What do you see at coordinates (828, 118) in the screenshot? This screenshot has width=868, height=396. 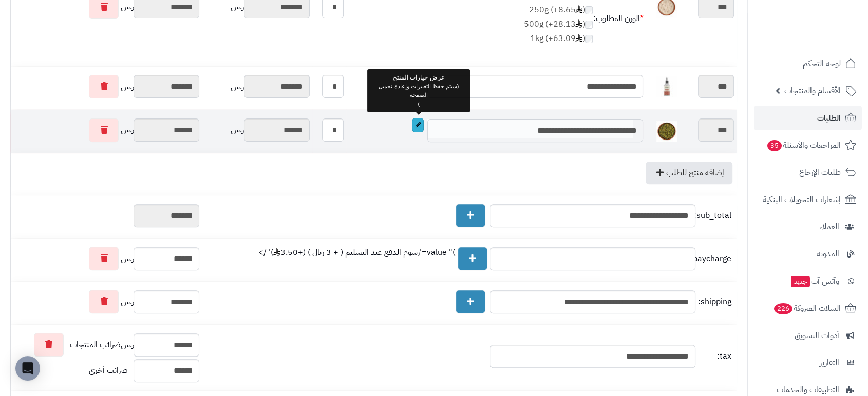 I see `span: الطلبات` at bounding box center [828, 118].